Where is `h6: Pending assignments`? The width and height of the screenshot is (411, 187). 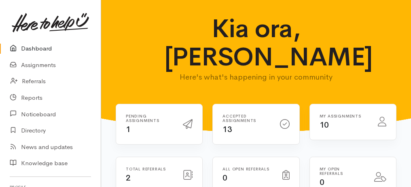 h6: Pending assignments is located at coordinates (149, 119).